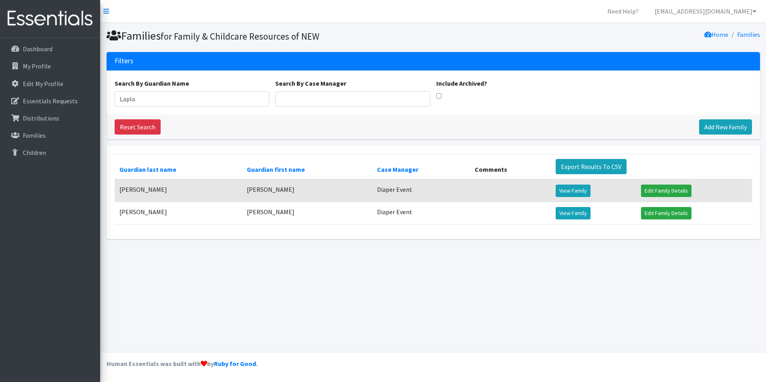  I want to click on p: Dashboard, so click(38, 49).